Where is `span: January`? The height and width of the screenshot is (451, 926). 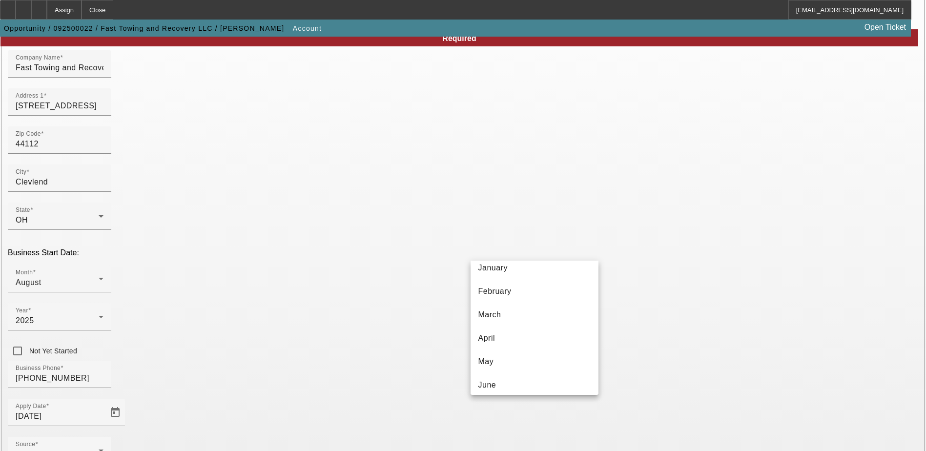 span: January is located at coordinates (493, 268).